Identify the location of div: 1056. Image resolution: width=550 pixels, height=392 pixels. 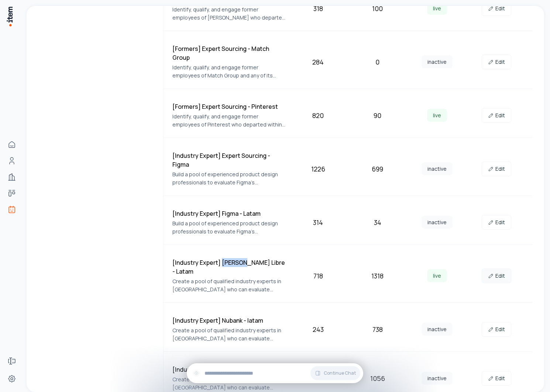
(377, 379).